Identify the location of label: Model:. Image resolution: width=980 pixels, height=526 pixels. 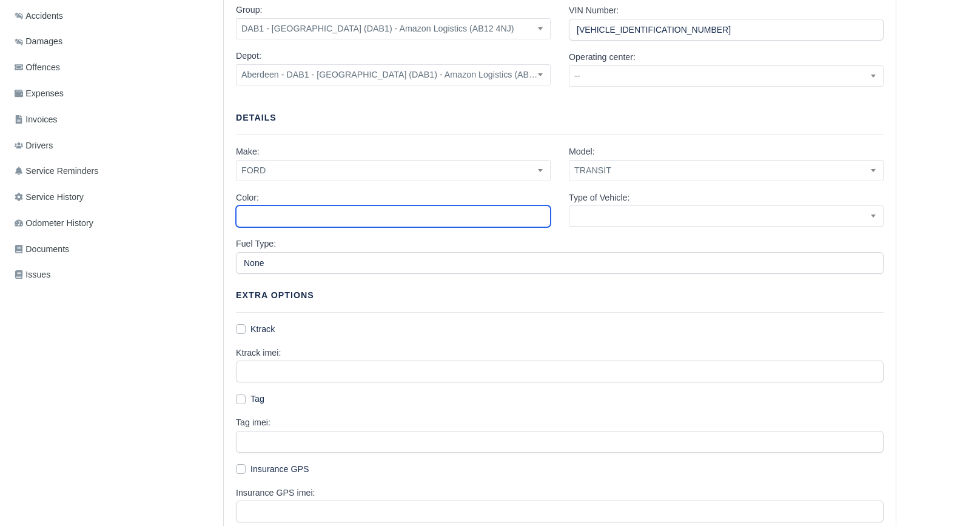
(581, 152).